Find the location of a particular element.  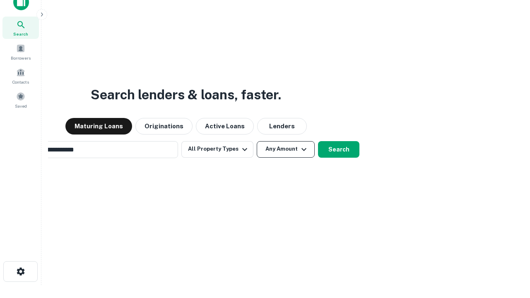

span: Contacts is located at coordinates (21, 82).